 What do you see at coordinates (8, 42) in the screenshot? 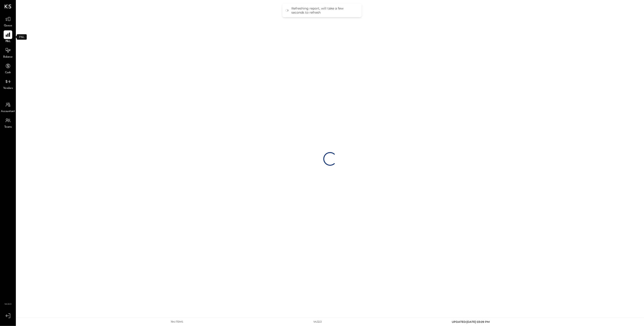
I see `span: P&L` at bounding box center [8, 42].